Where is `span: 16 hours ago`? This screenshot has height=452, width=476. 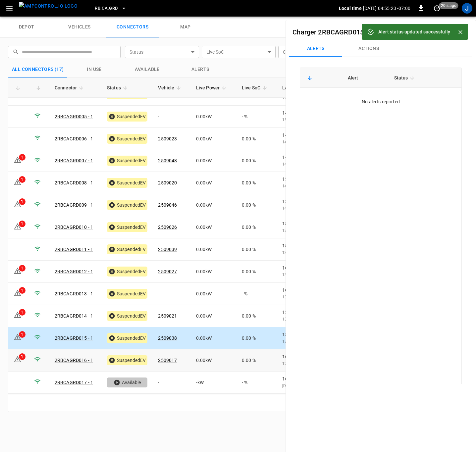
span: 16 hours ago is located at coordinates (295, 98).